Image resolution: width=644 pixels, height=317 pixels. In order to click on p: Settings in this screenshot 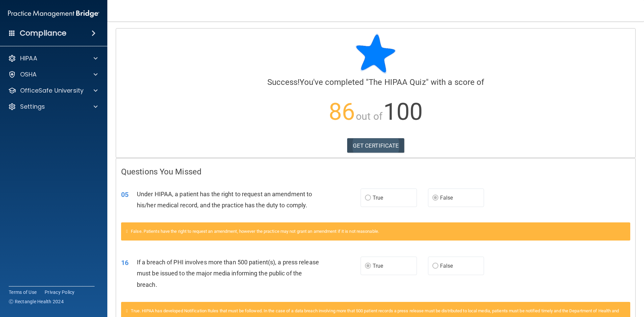, I will do `click(33, 106)`.